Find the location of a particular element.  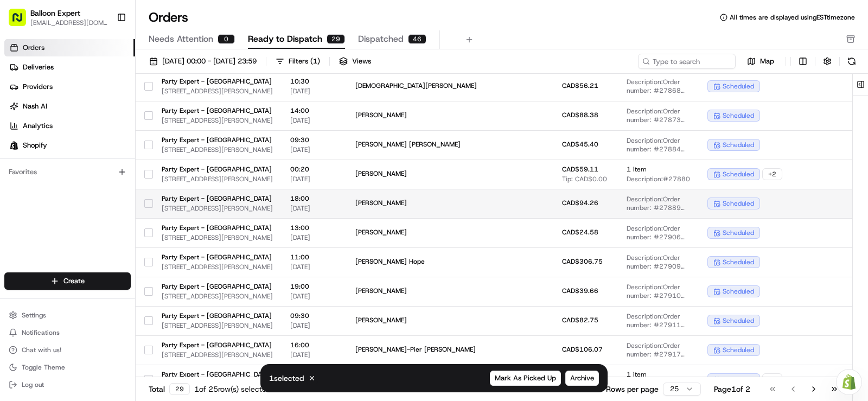

p: 1 selected is located at coordinates (286, 378).